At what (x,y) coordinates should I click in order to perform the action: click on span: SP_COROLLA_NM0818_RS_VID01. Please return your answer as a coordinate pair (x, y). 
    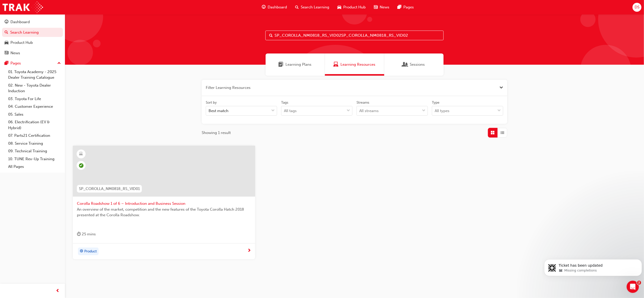
    Looking at the image, I should click on (110, 189).